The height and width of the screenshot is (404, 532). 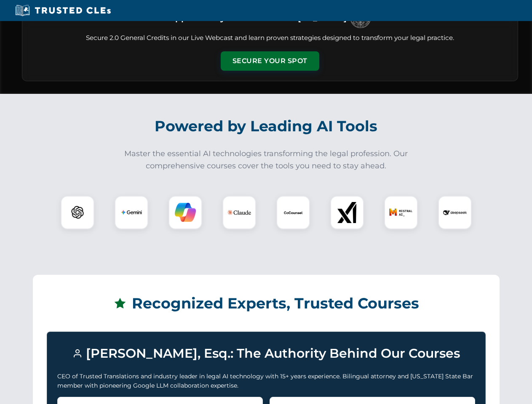 What do you see at coordinates (266, 126) in the screenshot?
I see `h2: Powered by Leading AI Tools` at bounding box center [266, 126].